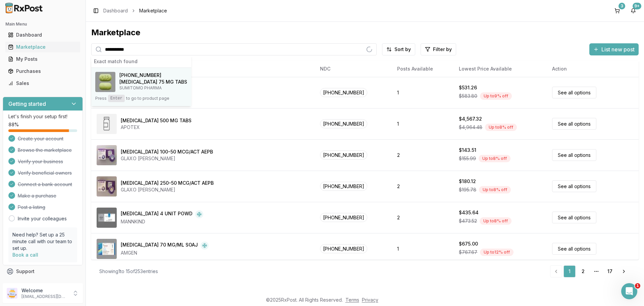 The height and width of the screenshot is (306, 644). What do you see at coordinates (500, 69) in the screenshot?
I see `th: Lowest Price Available` at bounding box center [500, 69].